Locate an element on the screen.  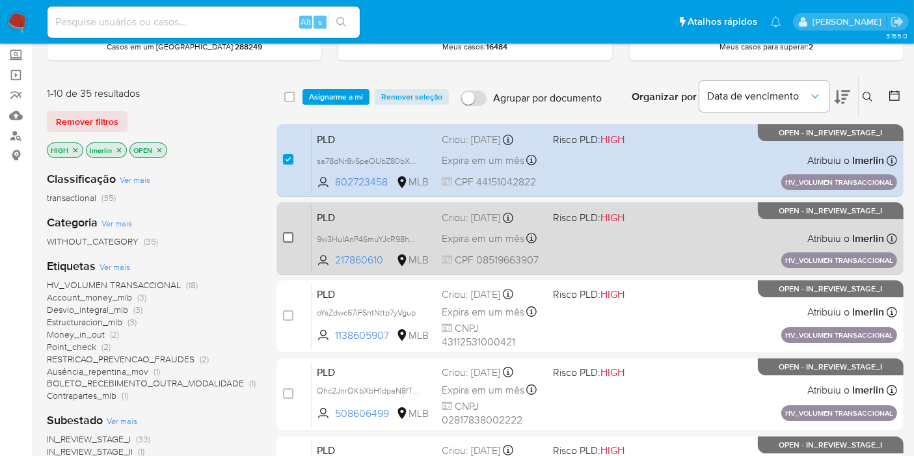
a: Notificações is located at coordinates (775, 21).